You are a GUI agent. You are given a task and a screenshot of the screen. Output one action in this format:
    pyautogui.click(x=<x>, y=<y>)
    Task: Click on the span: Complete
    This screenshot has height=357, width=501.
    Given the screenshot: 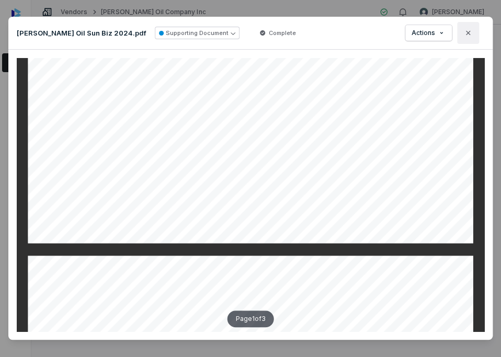 What is the action you would take?
    pyautogui.click(x=282, y=33)
    